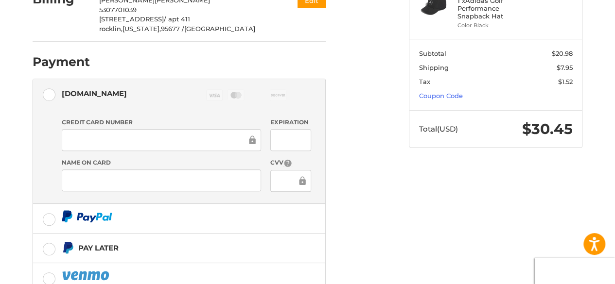  I want to click on span: rocklin,, so click(111, 29).